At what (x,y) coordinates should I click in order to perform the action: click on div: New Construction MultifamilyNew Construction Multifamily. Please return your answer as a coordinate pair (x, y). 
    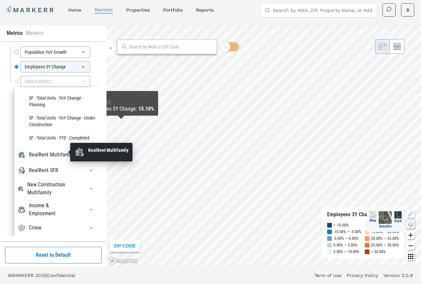
    Looking at the image, I should click on (57, 189).